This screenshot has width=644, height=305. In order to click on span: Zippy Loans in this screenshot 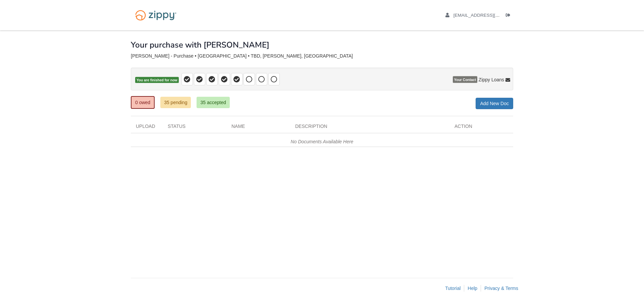, I will do `click(491, 80)`.